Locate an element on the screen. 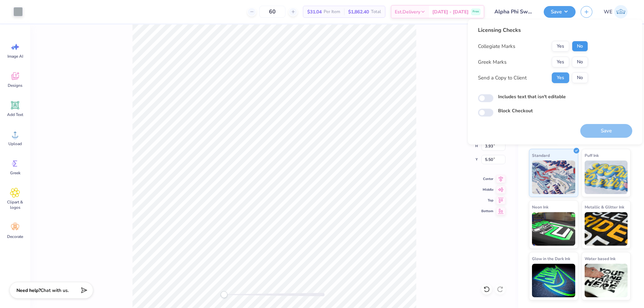 This screenshot has height=308, width=644. strong: Need help? is located at coordinates (29, 290).